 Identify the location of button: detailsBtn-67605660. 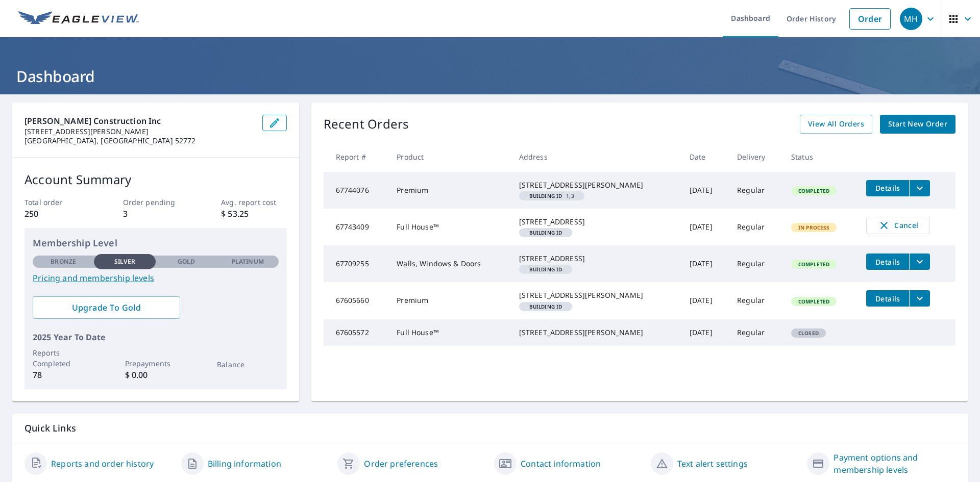
(887, 299).